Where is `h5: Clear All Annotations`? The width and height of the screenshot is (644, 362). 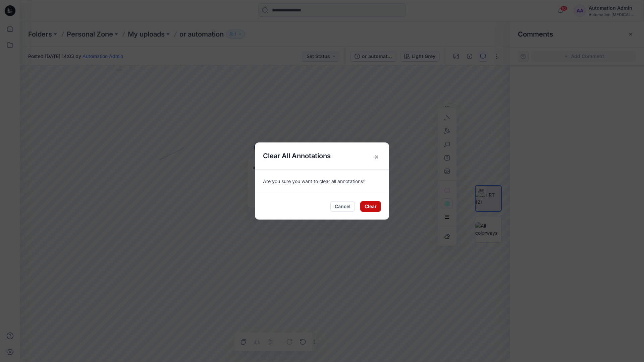
h5: Clear All Annotations is located at coordinates (297, 156).